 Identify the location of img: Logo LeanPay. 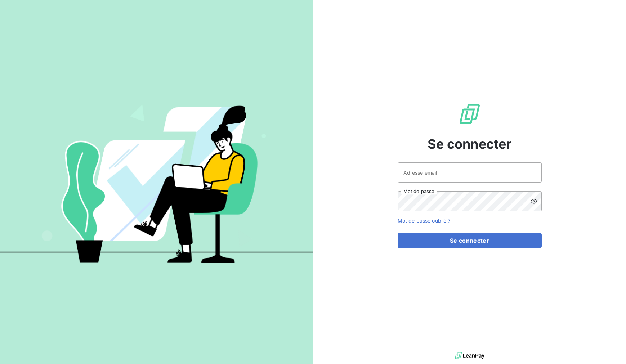
(470, 114).